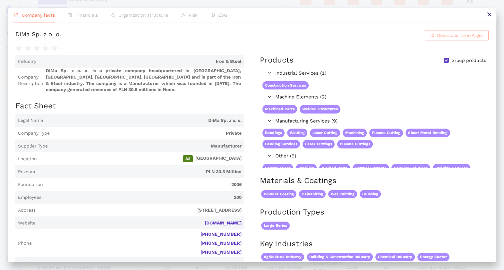 The width and height of the screenshot is (504, 270). Describe the element at coordinates (411, 168) in the screenshot. I see `span: Bending Solutions` at that location.